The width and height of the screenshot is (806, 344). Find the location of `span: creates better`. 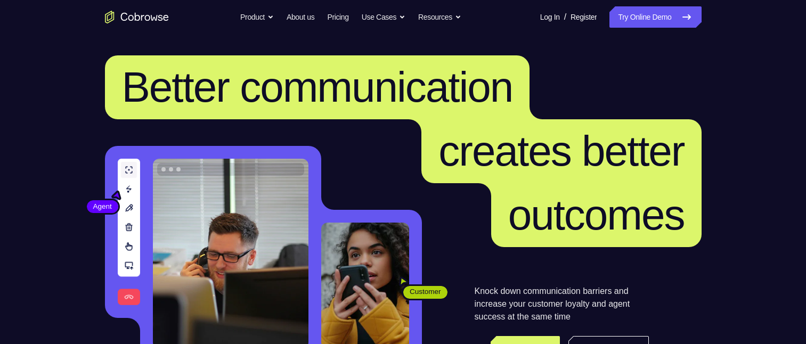

span: creates better is located at coordinates (561, 151).